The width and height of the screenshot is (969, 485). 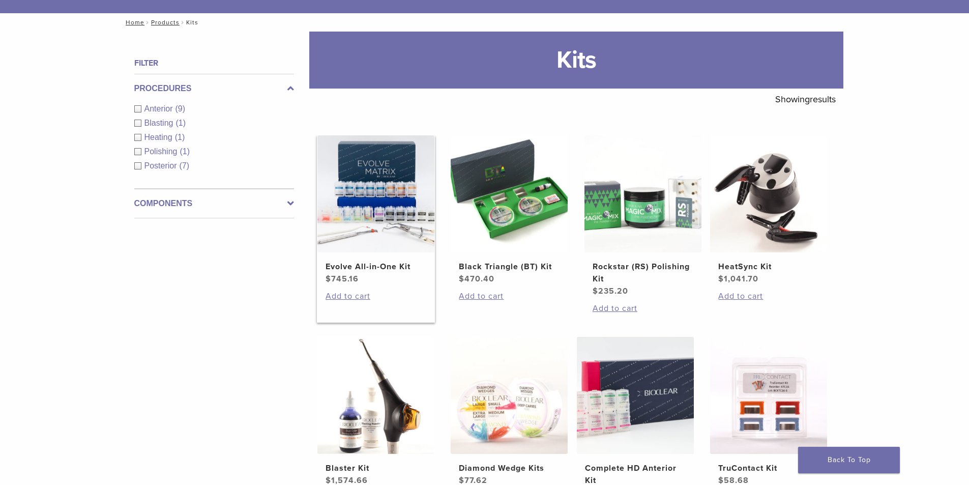 What do you see at coordinates (738, 279) in the screenshot?
I see `bdi: 1,041.70` at bounding box center [738, 279].